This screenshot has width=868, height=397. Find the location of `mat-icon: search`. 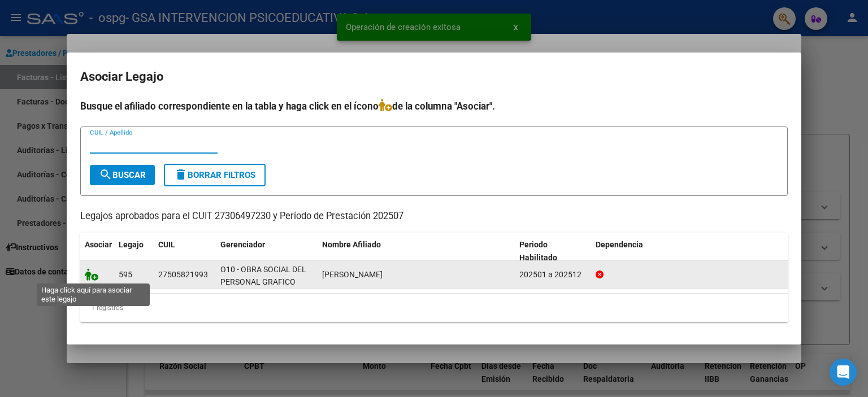

mat-icon: search is located at coordinates (106, 174).